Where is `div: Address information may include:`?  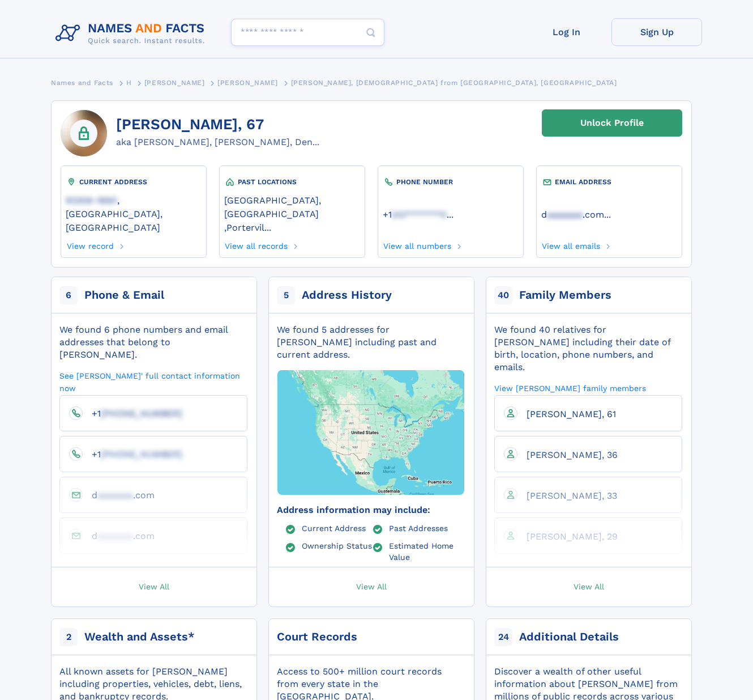 div: Address information may include: is located at coordinates (371, 510).